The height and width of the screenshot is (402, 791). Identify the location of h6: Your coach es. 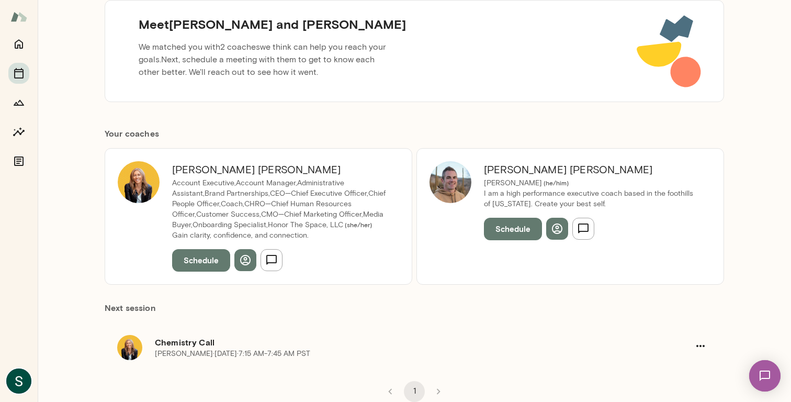
(414, 133).